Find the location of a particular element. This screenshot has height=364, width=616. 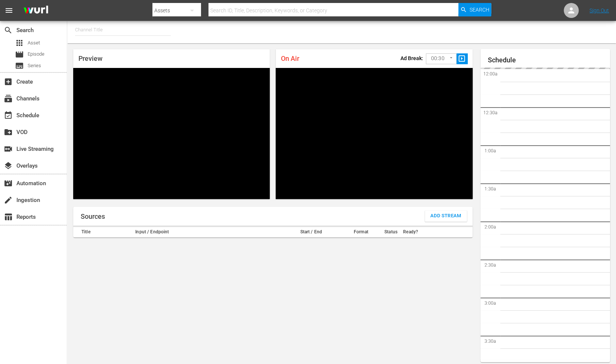

th: Input / Endpoint is located at coordinates (207, 232).